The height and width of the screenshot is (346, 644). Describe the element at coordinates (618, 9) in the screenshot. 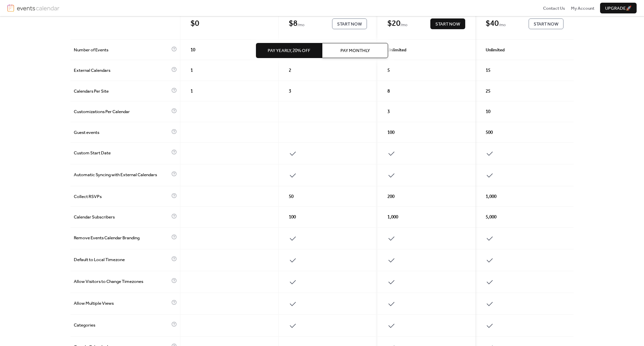

I see `span: Upgrade 🚀` at that location.